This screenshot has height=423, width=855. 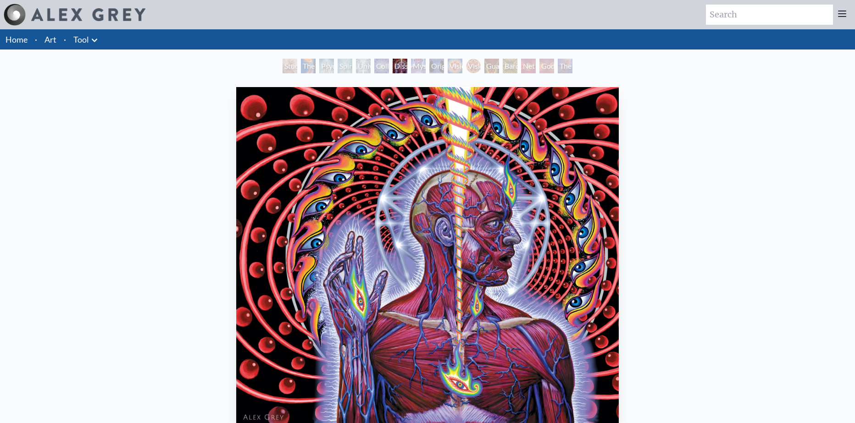 What do you see at coordinates (418, 66) in the screenshot?
I see `div: Mystic Eye` at bounding box center [418, 66].